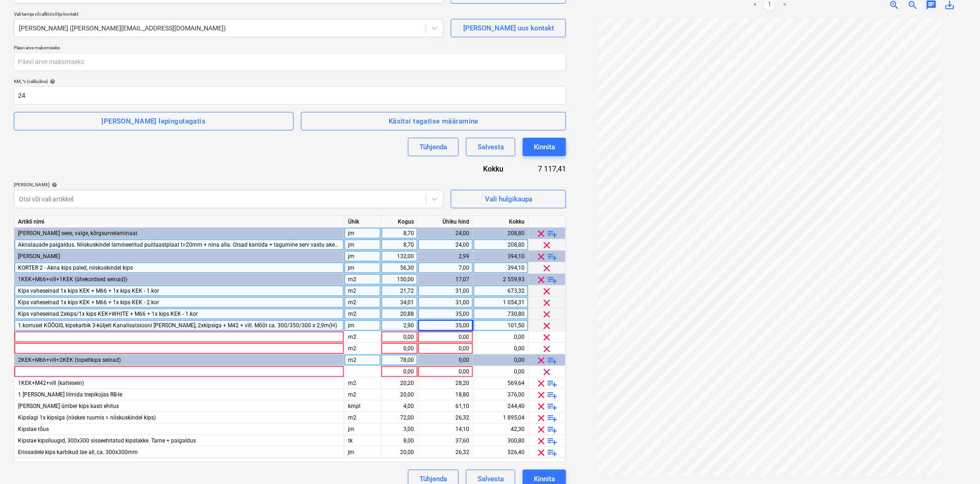  I want to click on div: Kokku, so click(482, 168).